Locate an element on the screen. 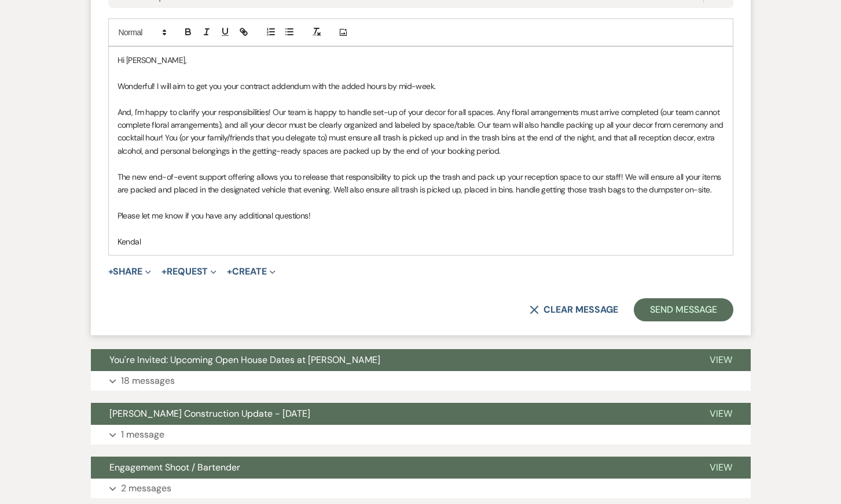  p: Kendal is located at coordinates (421, 242).